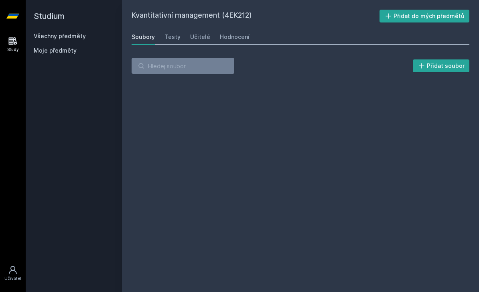  I want to click on button: Přidat do mých předmětů, so click(425, 16).